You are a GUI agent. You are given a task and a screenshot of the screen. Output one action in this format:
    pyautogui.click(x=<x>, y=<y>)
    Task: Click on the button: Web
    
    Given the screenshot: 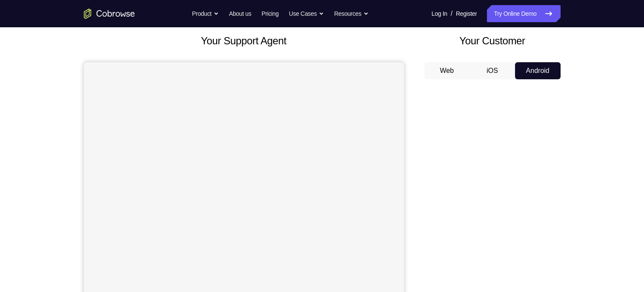 What is the action you would take?
    pyautogui.click(x=447, y=71)
    